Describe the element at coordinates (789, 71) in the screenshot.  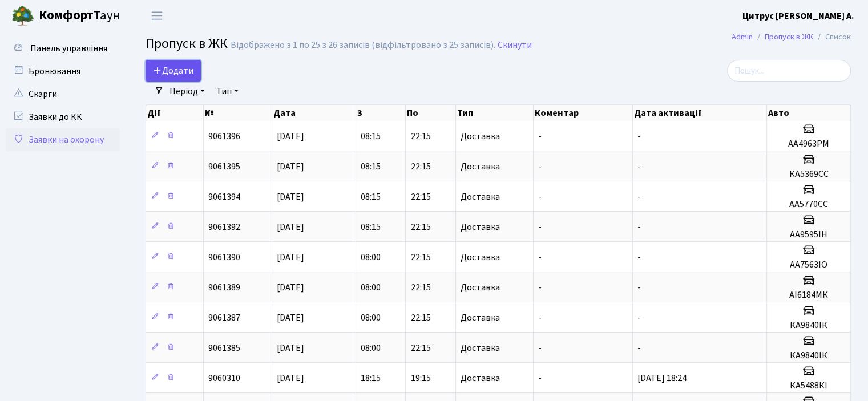
I see `input: Пошук...` at that location.